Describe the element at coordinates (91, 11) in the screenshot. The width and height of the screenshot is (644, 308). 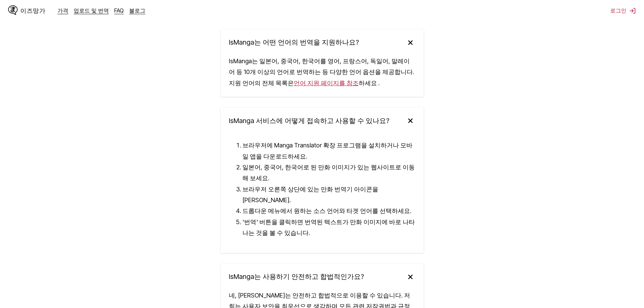
I see `a: 업로드 및 번역` at that location.